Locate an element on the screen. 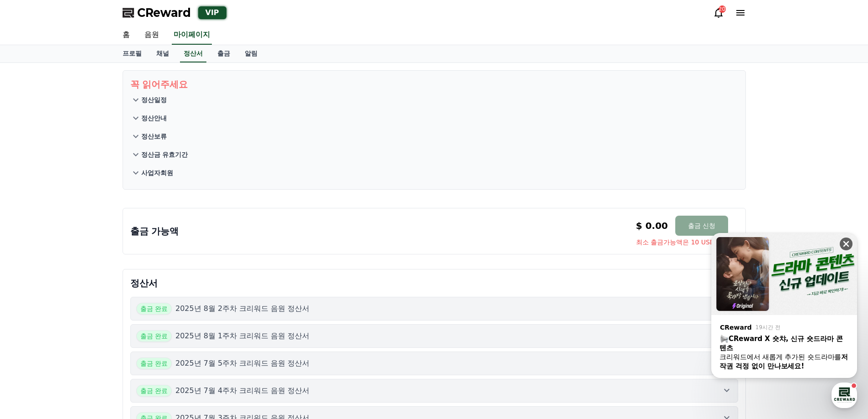 This screenshot has width=868, height=419. p: 2025년 7월 4주차 크리워드 음원 정산서 is located at coordinates (242, 390).